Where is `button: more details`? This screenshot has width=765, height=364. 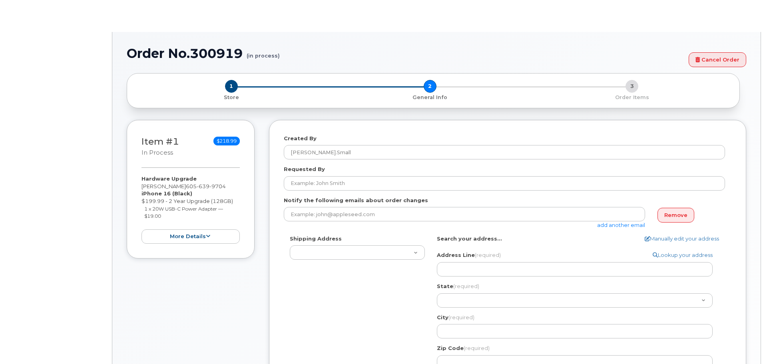
button: more details is located at coordinates (191, 237).